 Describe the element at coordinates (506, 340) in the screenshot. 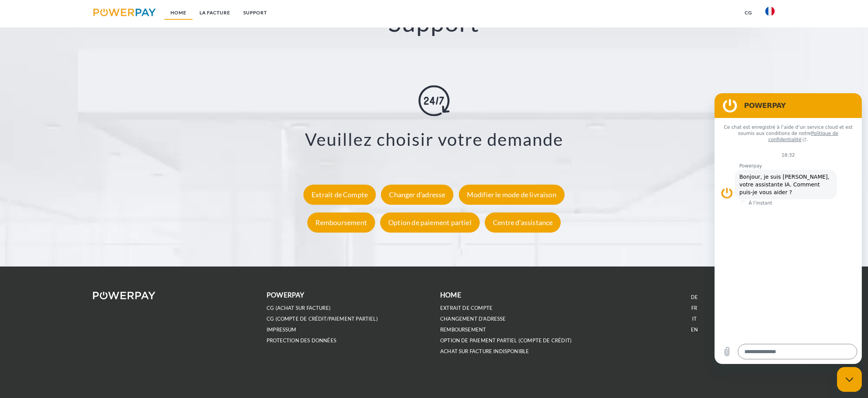

I see `a: OPTION DE PAIEMENT PARTIEL (Compte de crédit)` at that location.